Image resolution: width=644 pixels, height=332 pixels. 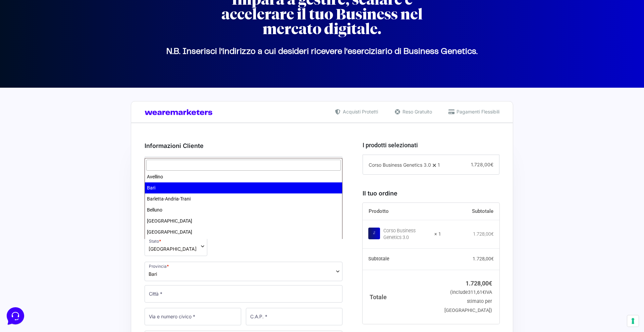 What do you see at coordinates (71, 63) in the screenshot?
I see `span: Inizia una conversazione` at bounding box center [71, 63].